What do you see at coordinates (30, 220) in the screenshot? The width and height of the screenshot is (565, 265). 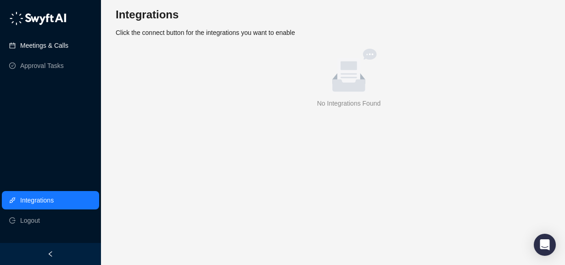 I see `span: Logout` at bounding box center [30, 220].